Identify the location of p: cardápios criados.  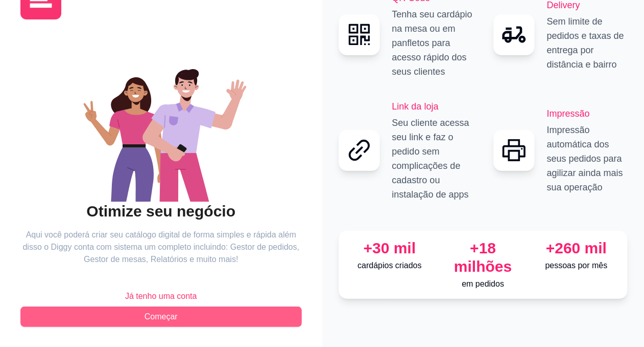
(389, 266).